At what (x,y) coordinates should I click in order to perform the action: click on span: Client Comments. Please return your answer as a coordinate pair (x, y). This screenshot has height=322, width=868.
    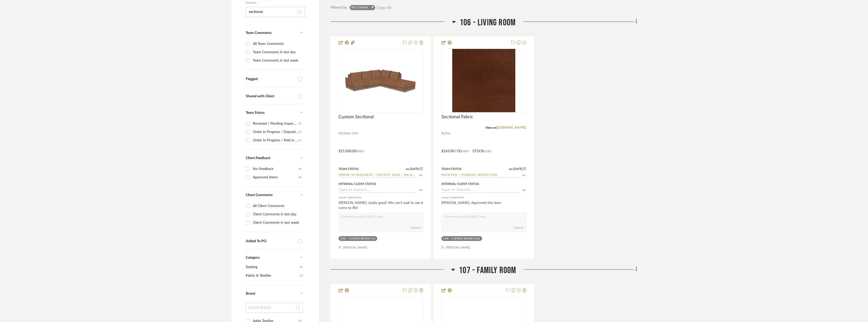
    Looking at the image, I should click on (259, 195).